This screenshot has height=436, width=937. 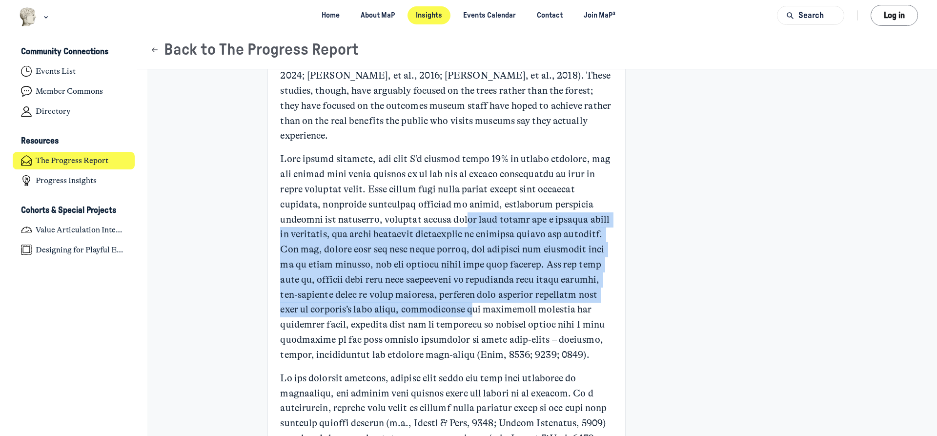 I want to click on a: Value Articulation Intensive (Cultural Leadership Lab), so click(x=74, y=229).